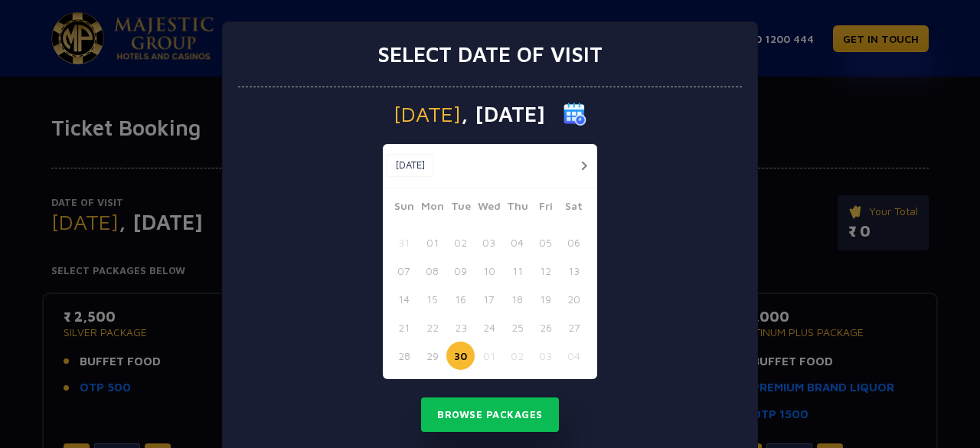 Image resolution: width=980 pixels, height=448 pixels. I want to click on button: 29, so click(432, 355).